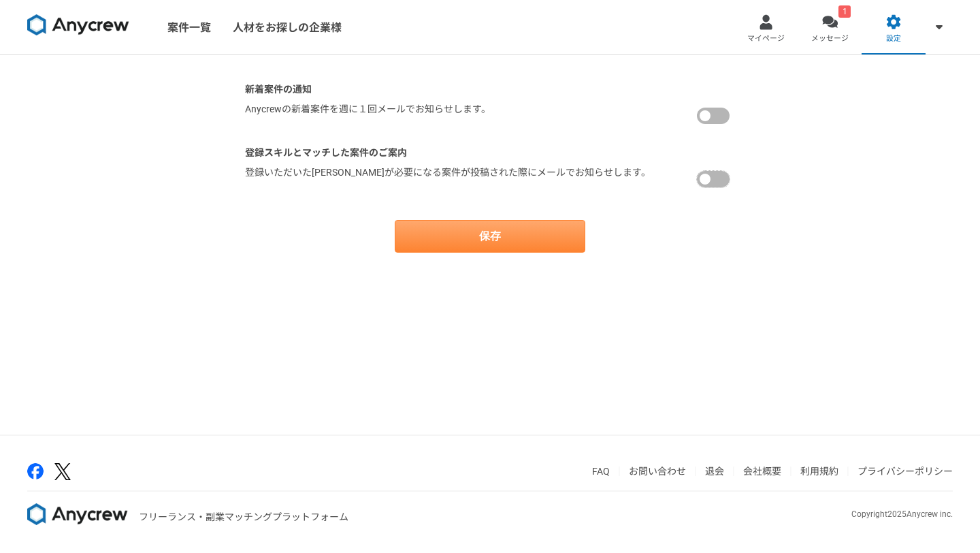 The height and width of the screenshot is (553, 980). What do you see at coordinates (490, 153) in the screenshot?
I see `p: 登録スキルとマッチした案件のご案内` at bounding box center [490, 153].